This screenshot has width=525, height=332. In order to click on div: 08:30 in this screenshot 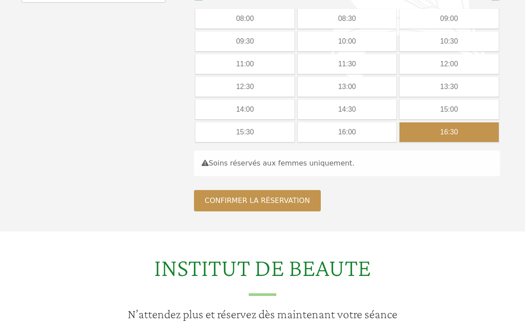, I will do `click(347, 19)`.